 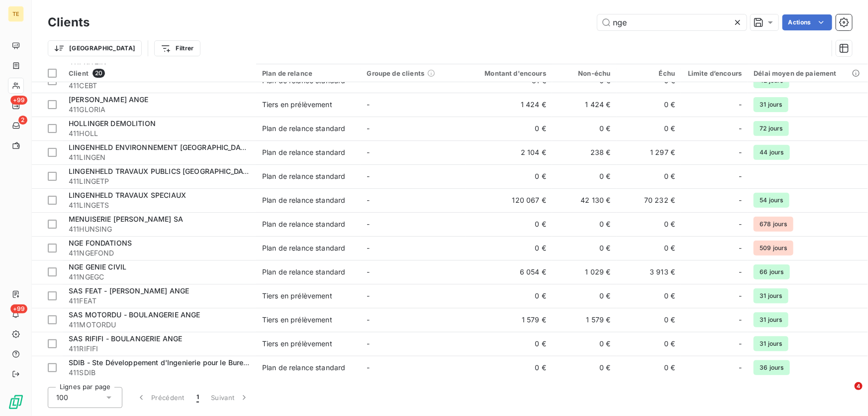 I want to click on span: 509 jours, so click(x=773, y=248).